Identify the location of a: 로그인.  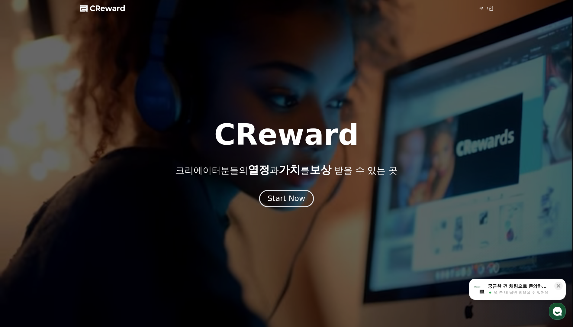
(486, 8).